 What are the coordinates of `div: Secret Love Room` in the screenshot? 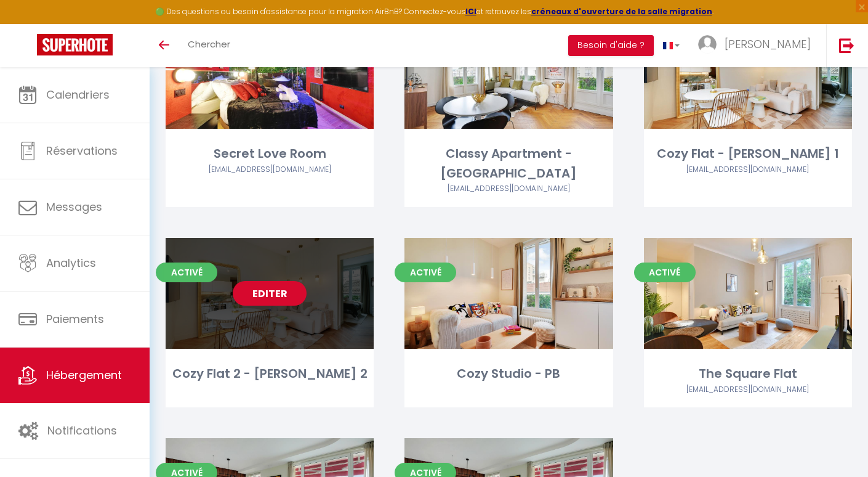 It's located at (270, 153).